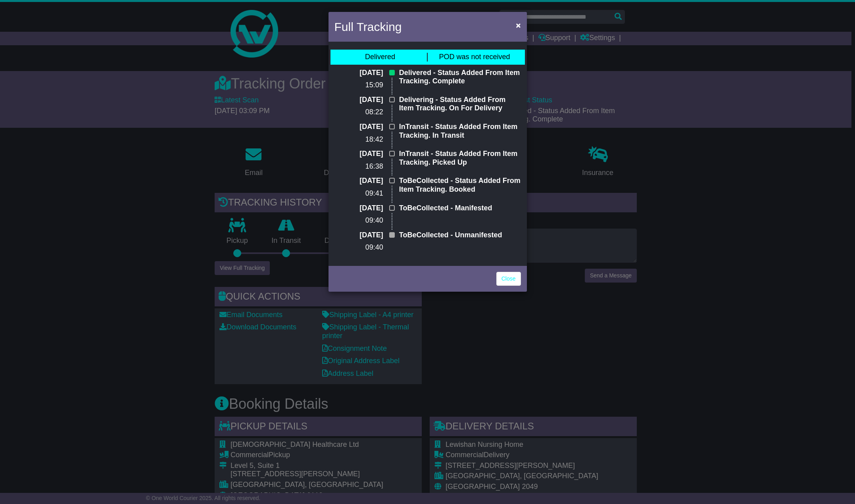 This screenshot has height=504, width=855. Describe the element at coordinates (359, 112) in the screenshot. I see `p: 08:22` at that location.